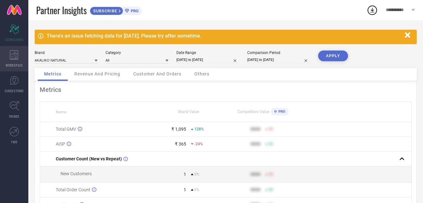  I want to click on span: TRENDS, so click(14, 116).